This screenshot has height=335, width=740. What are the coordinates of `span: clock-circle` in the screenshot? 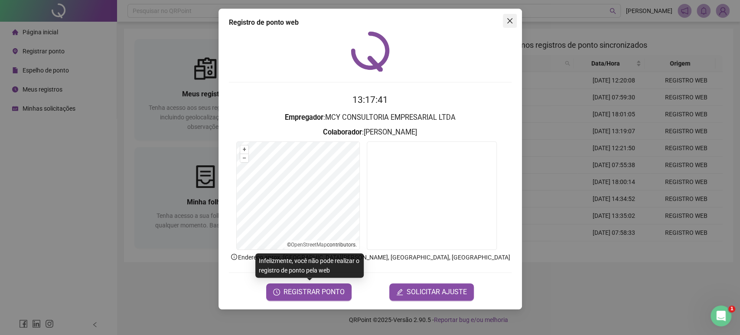 It's located at (277, 292).